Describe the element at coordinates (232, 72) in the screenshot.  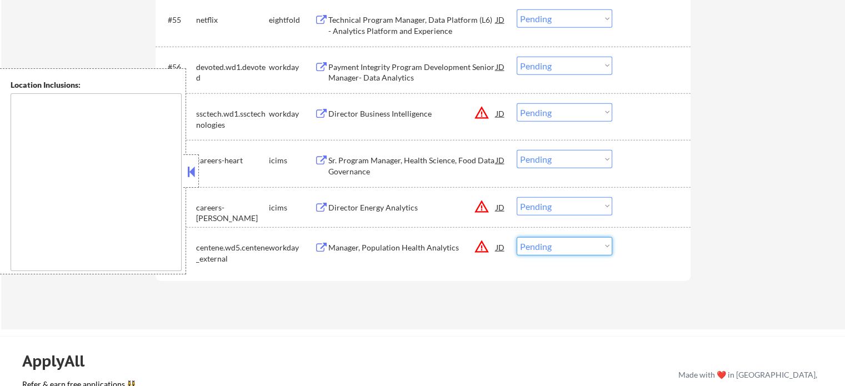
I see `div: devoted.wd1.devoted` at that location.